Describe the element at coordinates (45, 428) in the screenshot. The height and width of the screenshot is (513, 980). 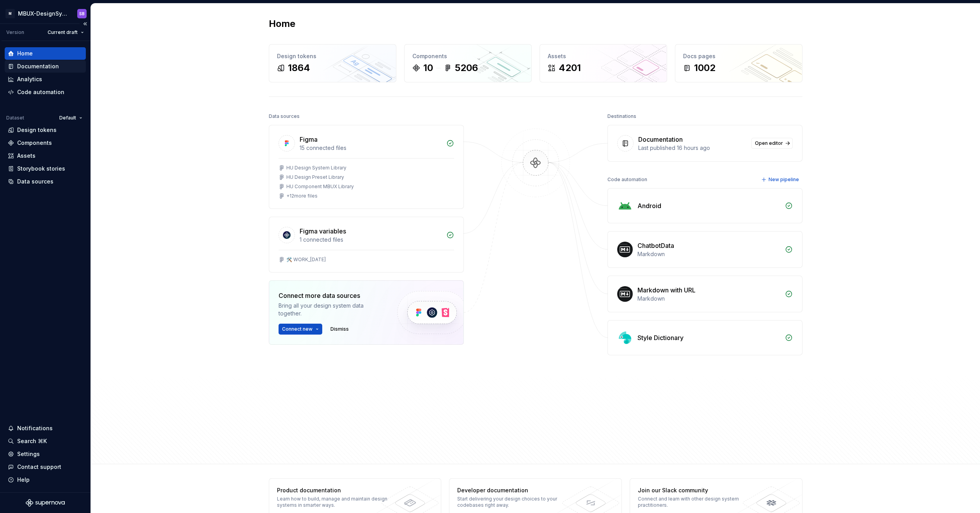
I see `button: Notifications` at that location.